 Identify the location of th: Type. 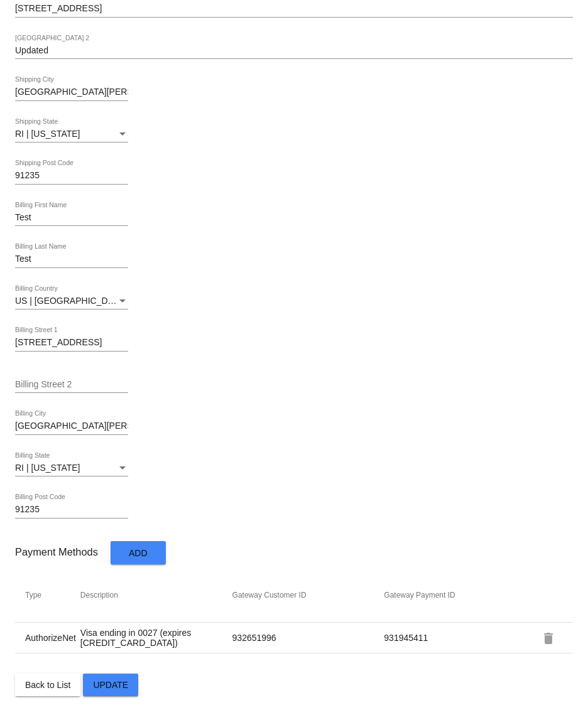
(52, 595).